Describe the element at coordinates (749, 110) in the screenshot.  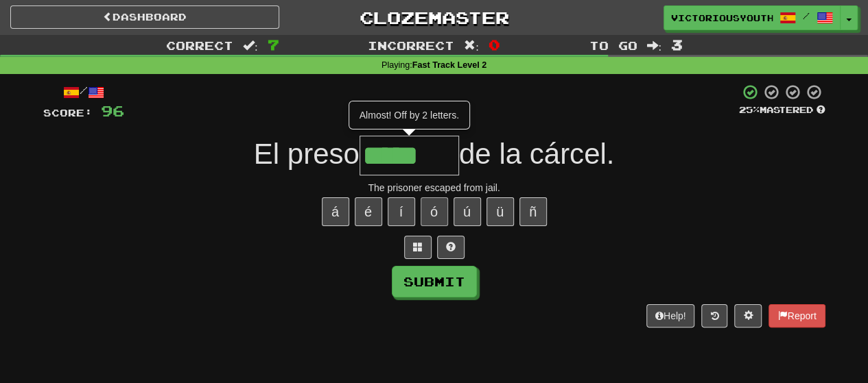
I see `span: 25 %` at that location.